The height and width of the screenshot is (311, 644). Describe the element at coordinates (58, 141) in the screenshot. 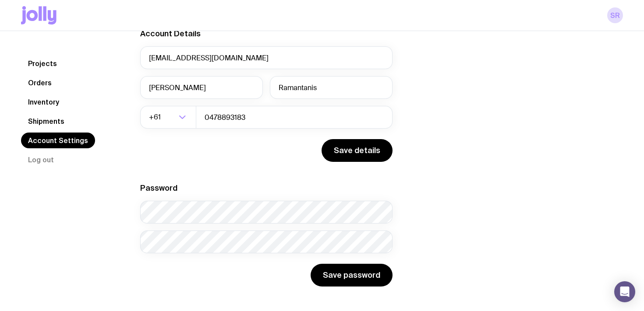

I see `a: Account Settings` at that location.